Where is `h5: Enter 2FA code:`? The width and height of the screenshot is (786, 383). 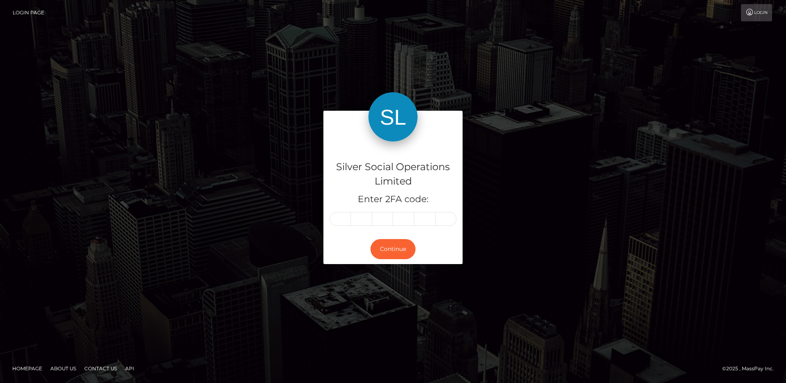
h5: Enter 2FA code: is located at coordinates (393, 199).